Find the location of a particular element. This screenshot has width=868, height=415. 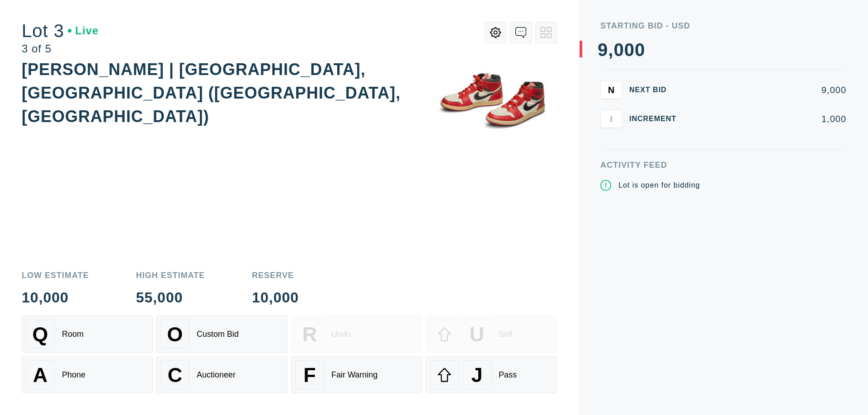

div: Activity Feed is located at coordinates (723, 165).